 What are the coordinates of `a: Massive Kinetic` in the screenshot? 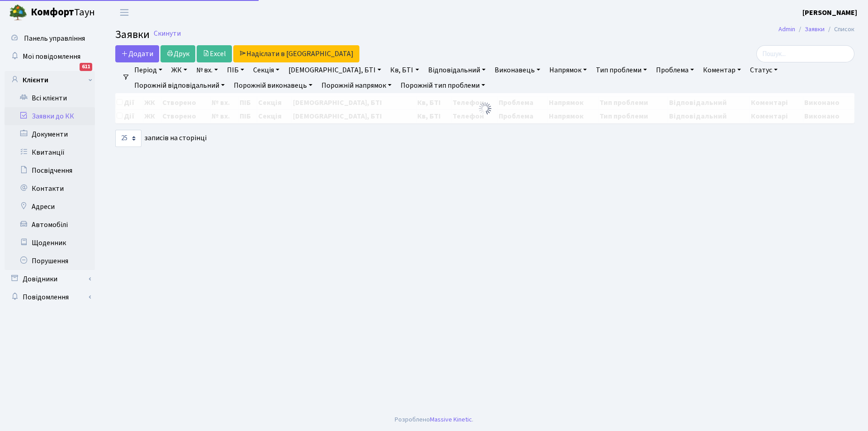 It's located at (450, 419).